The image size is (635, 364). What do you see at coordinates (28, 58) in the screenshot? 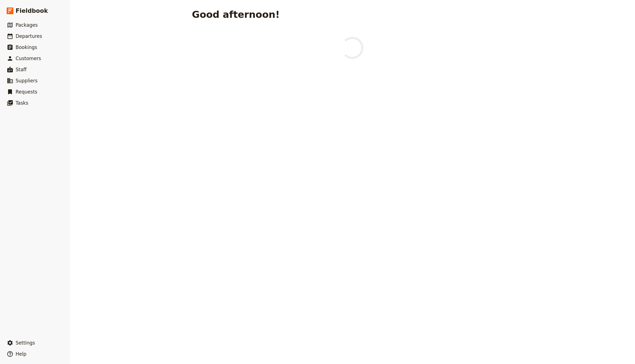
I see `span: Customers` at bounding box center [28, 58].